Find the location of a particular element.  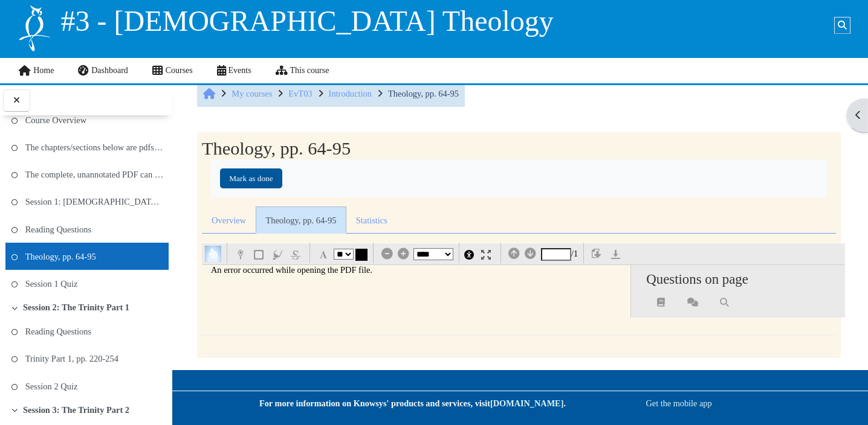

a: Events is located at coordinates (234, 70).